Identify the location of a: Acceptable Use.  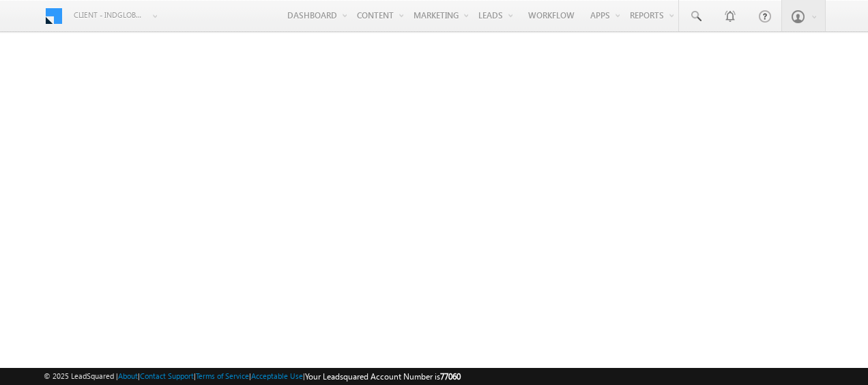
(277, 376).